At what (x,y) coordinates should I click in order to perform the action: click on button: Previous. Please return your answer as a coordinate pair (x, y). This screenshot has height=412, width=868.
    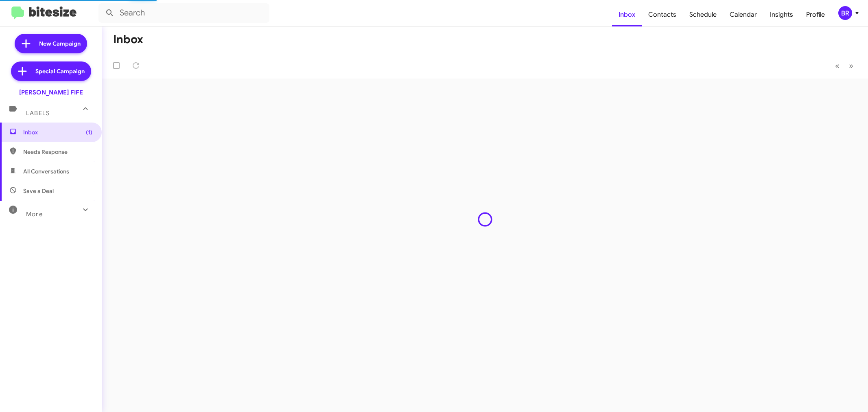
    Looking at the image, I should click on (838, 66).